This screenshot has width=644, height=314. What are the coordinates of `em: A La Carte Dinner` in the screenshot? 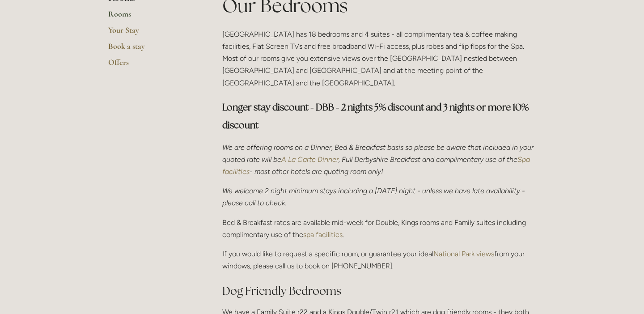 It's located at (310, 159).